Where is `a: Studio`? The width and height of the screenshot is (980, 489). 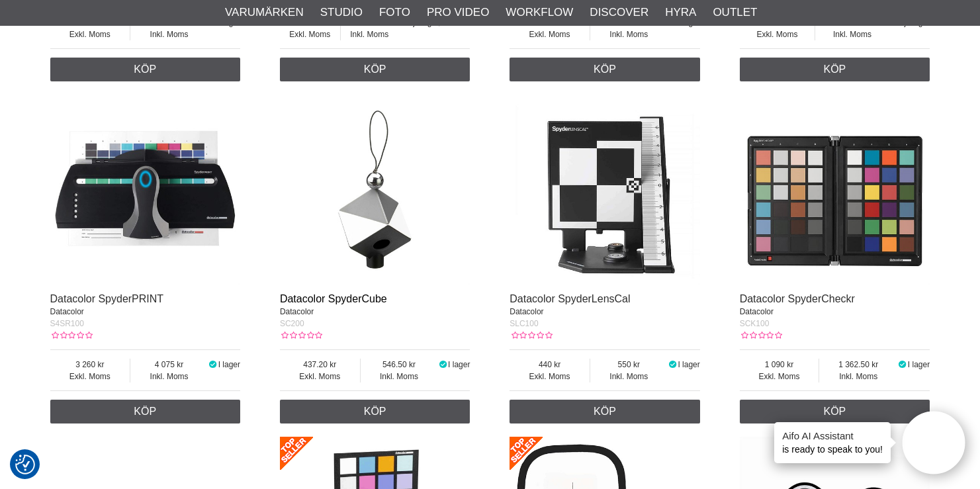 a: Studio is located at coordinates (341, 12).